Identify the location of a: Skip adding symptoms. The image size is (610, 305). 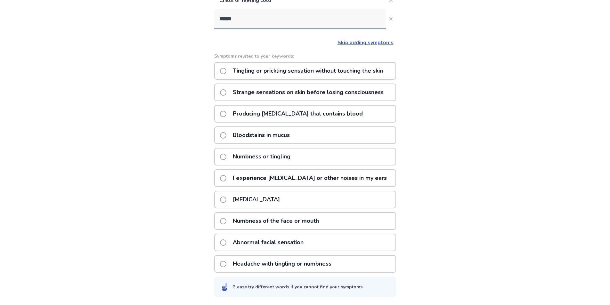
(366, 43).